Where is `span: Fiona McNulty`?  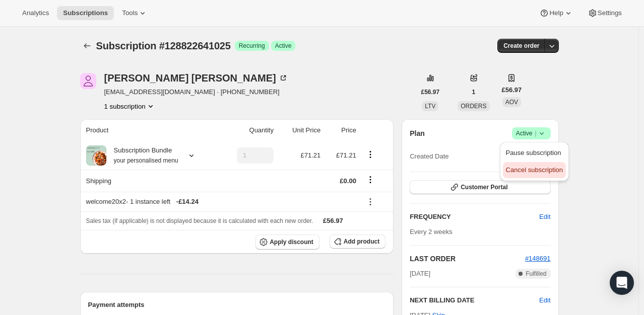
span: Fiona McNulty is located at coordinates (88, 81).